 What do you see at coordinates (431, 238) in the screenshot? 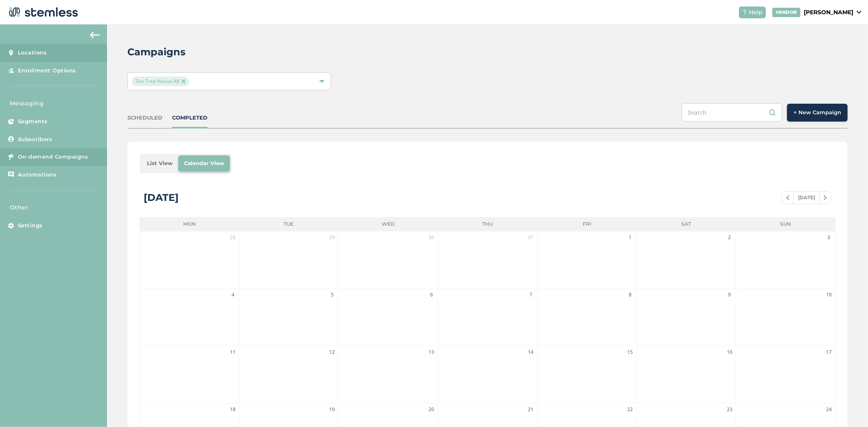
I see `span: 30` at bounding box center [431, 238].